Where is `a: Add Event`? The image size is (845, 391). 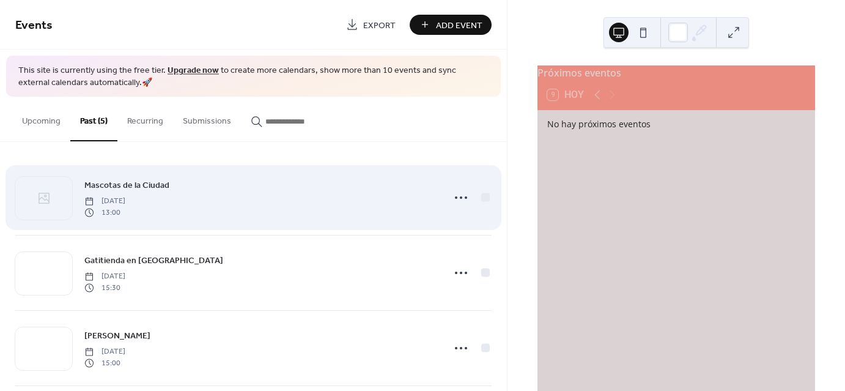 a: Add Event is located at coordinates (451, 24).